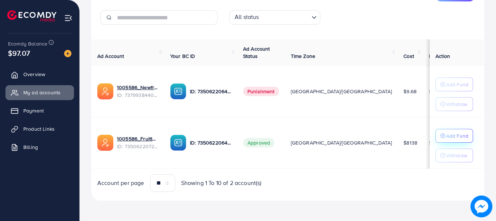  I want to click on span: Billing, so click(31, 147).